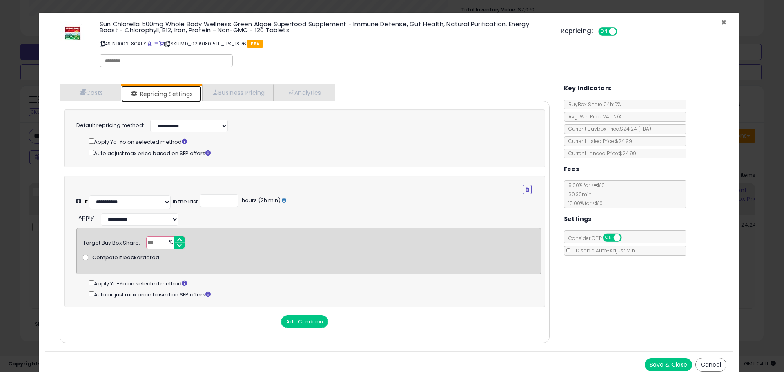  I want to click on span: Disable Auto-Adjust Min, so click(603, 250).